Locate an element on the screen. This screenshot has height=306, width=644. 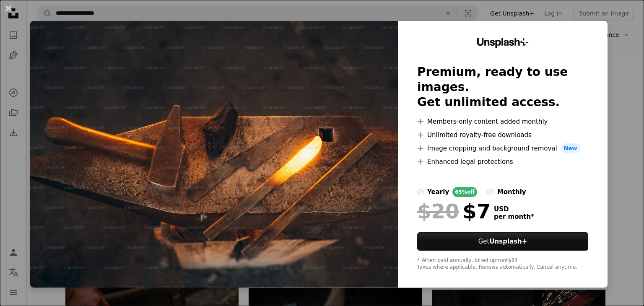
li: Unlimited royalty-free downloads is located at coordinates (502, 135).